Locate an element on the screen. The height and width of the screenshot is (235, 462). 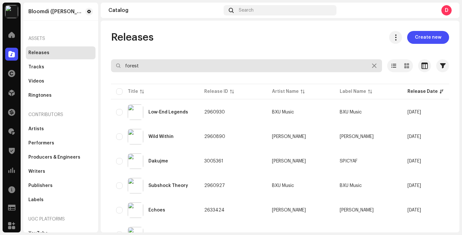
span: 2960927 is located at coordinates (214, 186).